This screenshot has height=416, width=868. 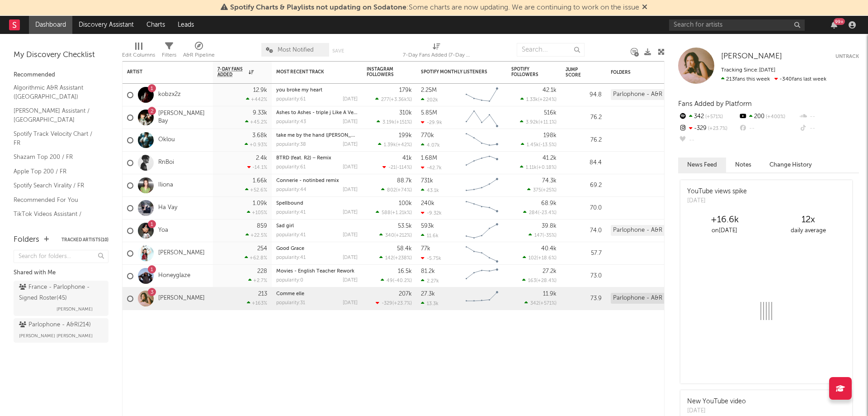 I want to click on div: 13.3k, so click(x=429, y=303).